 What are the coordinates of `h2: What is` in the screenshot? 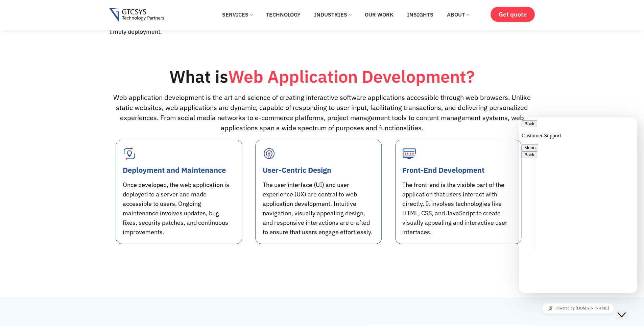 It's located at (322, 76).